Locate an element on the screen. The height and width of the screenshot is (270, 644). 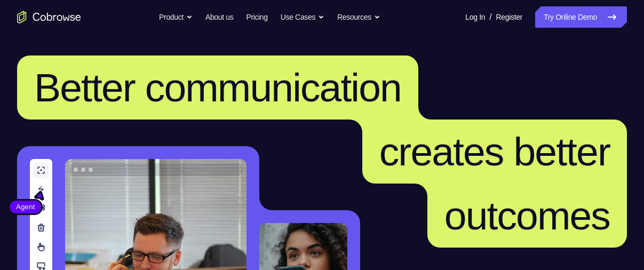
span: outcomes is located at coordinates (527, 216).